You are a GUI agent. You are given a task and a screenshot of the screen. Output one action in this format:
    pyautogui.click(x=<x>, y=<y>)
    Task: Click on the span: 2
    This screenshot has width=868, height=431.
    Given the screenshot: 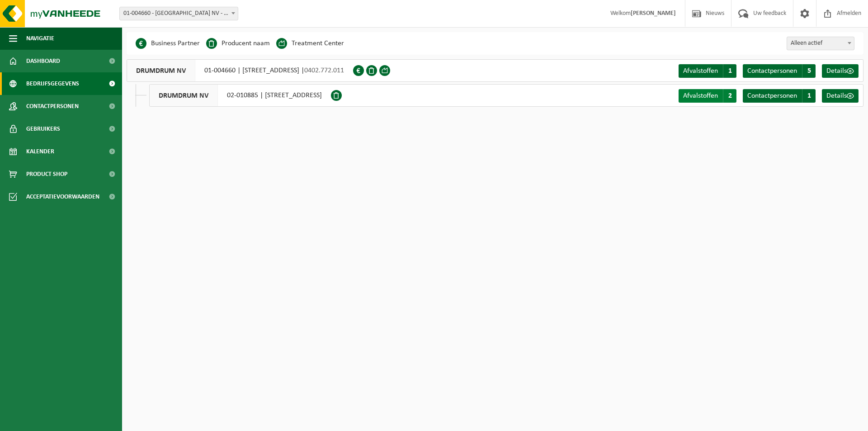 What is the action you would take?
    pyautogui.click(x=730, y=96)
    